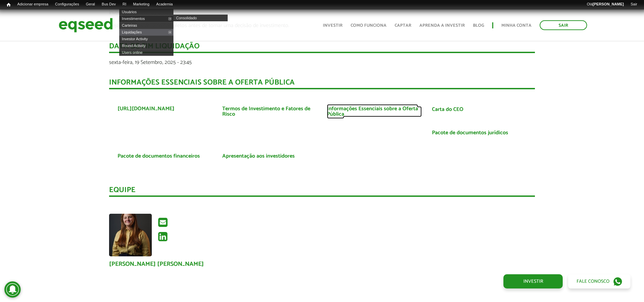 The image size is (644, 302). What do you see at coordinates (141, 4) in the screenshot?
I see `a: Marketing` at bounding box center [141, 4].